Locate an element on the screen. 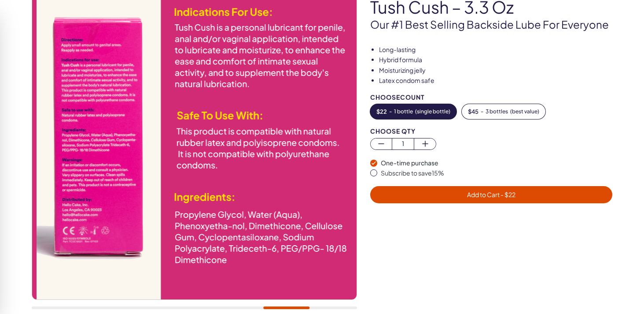 The width and height of the screenshot is (644, 314). span: 1 bottle is located at coordinates (403, 111).